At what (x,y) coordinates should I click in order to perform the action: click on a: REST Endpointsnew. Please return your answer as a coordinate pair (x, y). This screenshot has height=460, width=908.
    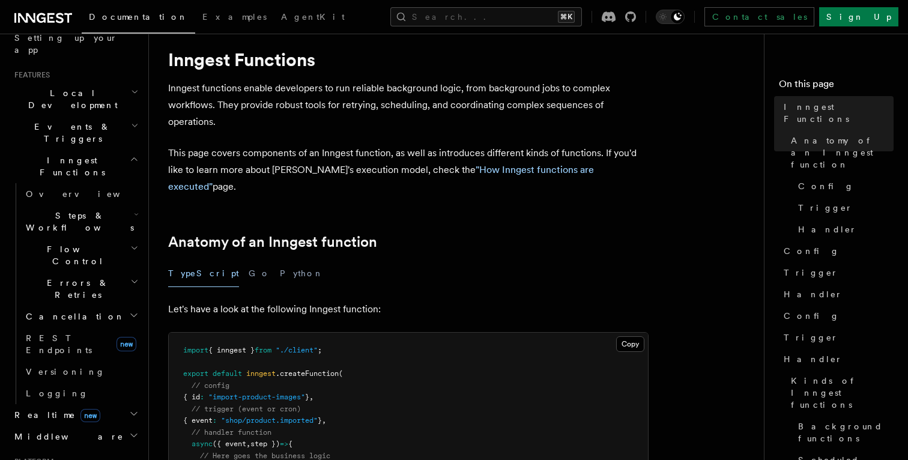
    Looking at the image, I should click on (81, 344).